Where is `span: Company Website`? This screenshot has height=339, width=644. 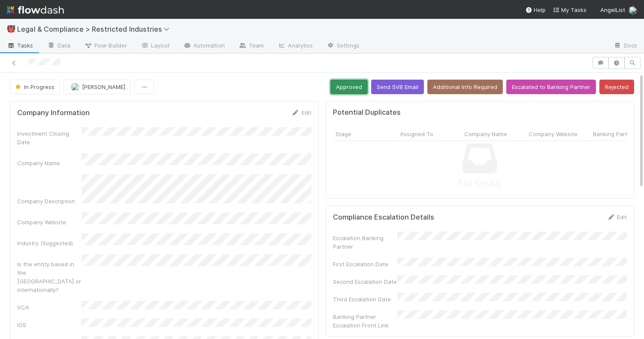 span: Company Website is located at coordinates (553, 134).